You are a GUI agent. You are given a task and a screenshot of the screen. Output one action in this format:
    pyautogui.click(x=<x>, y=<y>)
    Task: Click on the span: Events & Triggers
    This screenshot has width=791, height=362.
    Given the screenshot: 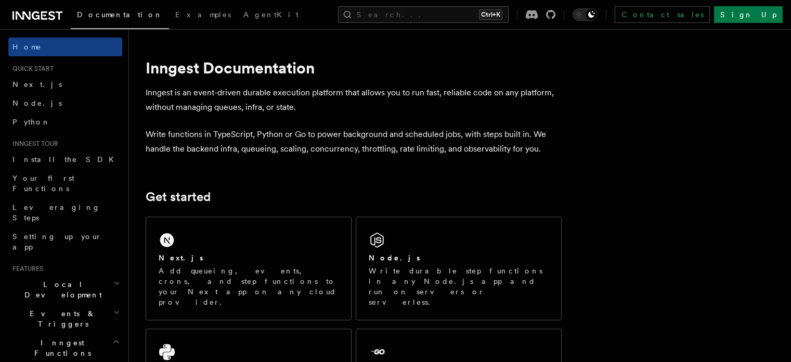 What is the action you would take?
    pyautogui.click(x=61, y=318)
    